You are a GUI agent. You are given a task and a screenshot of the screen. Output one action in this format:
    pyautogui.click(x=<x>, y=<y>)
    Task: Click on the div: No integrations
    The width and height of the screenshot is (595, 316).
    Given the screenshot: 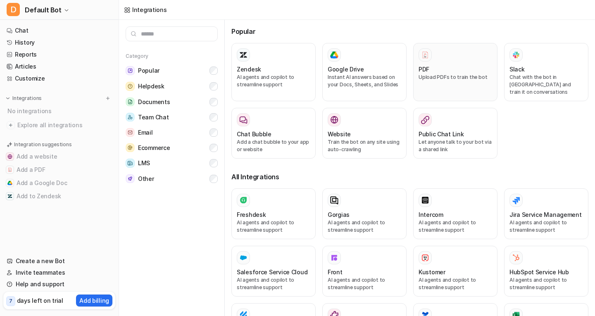 What is the action you would take?
    pyautogui.click(x=60, y=111)
    